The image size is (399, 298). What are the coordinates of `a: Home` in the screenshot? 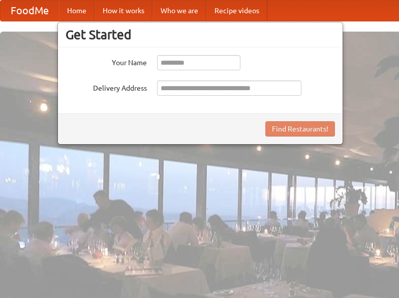 It's located at (77, 11).